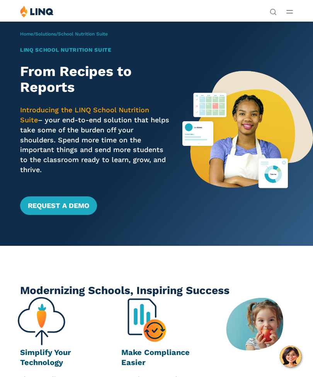 This screenshot has height=377, width=313. I want to click on h3: Make Compliance Easier, so click(156, 358).